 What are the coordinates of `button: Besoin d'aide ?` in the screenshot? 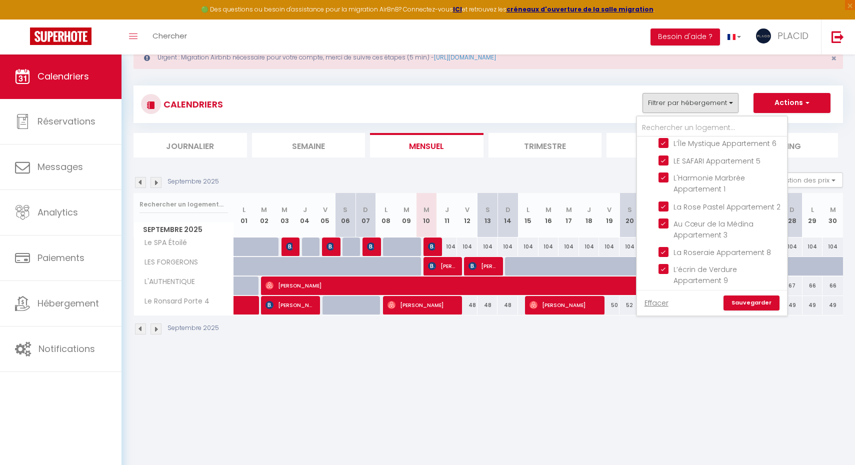 It's located at (685, 37).